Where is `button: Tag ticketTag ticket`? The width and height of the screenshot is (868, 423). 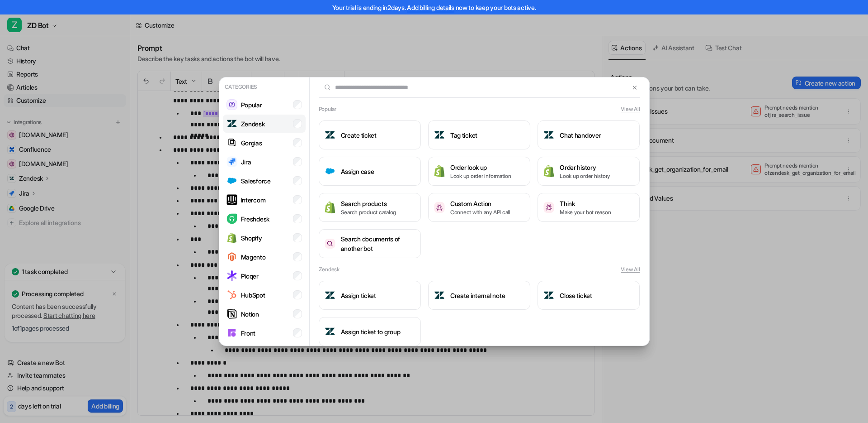 button: Tag ticketTag ticket is located at coordinates (480, 134).